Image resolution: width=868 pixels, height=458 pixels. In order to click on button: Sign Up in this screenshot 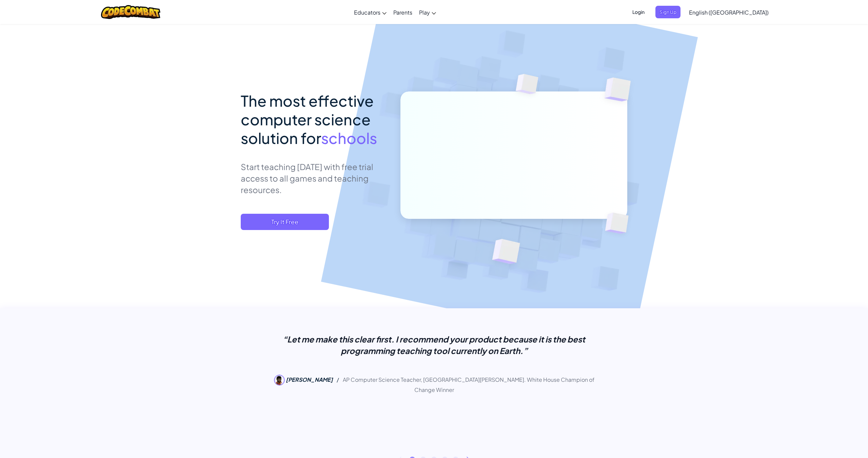, I will do `click(668, 12)`.